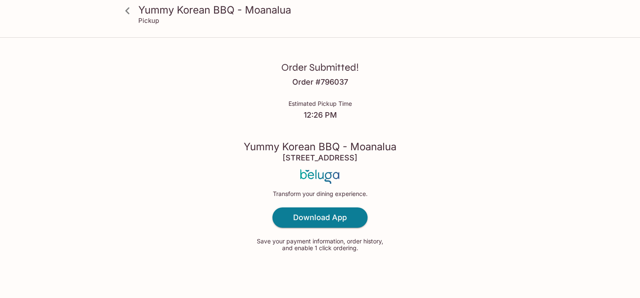  What do you see at coordinates (320, 244) in the screenshot?
I see `p: Save your payment information, order history, and enable 1 click ordering.` at bounding box center [320, 244].